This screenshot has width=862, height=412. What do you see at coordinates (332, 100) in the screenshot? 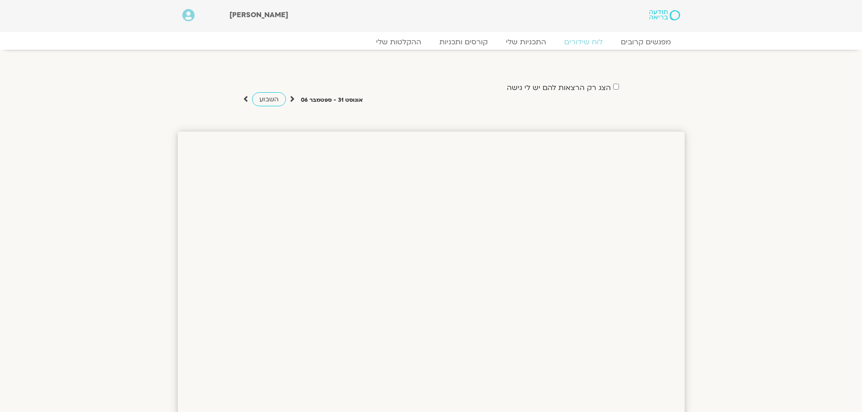
I see `p: אוגוסט 31 - ספטמבר 06` at bounding box center [332, 100].